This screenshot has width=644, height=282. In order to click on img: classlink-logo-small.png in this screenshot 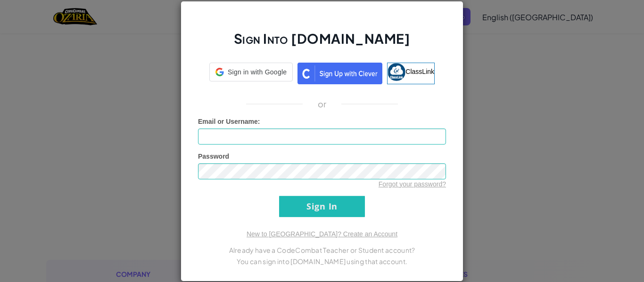, I will do `click(397, 72)`.